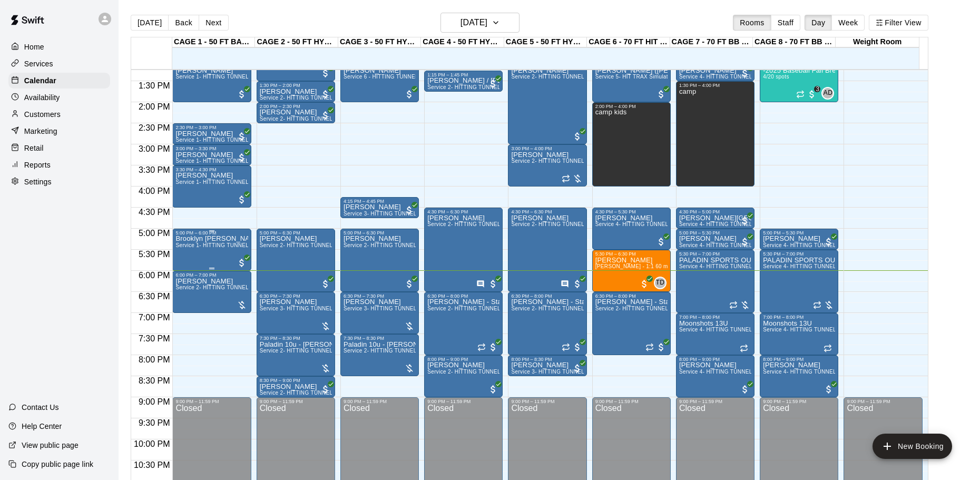  What do you see at coordinates (899, 23) in the screenshot?
I see `button: Filter View` at bounding box center [899, 23].